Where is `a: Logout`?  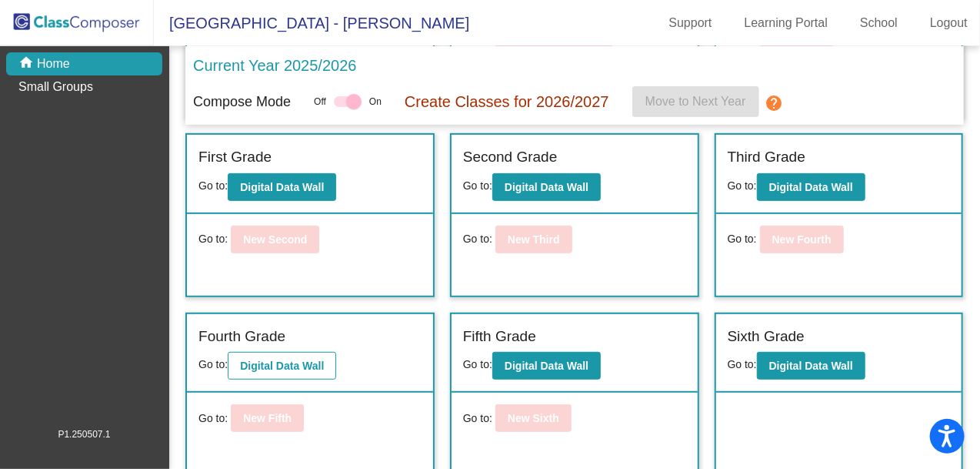 a: Logout is located at coordinates (949, 23).